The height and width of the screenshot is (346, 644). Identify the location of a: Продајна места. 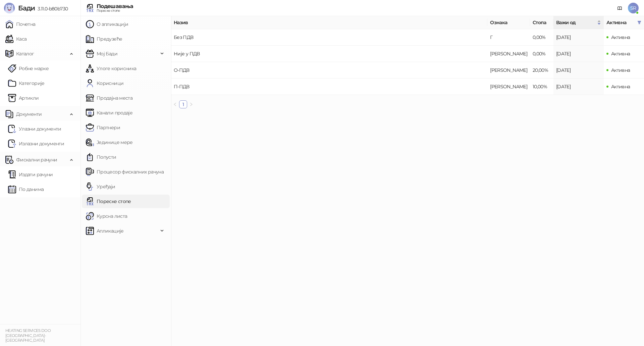
(109, 98).